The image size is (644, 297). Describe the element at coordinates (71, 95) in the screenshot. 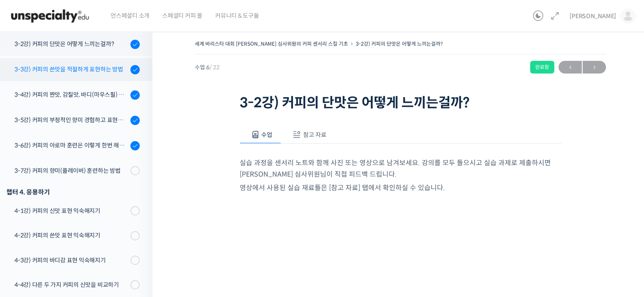

I see `div: 3-4강) 커피의 짠맛, 감칠맛, 바디(마우스필) 이해하고 표현하기` at that location.